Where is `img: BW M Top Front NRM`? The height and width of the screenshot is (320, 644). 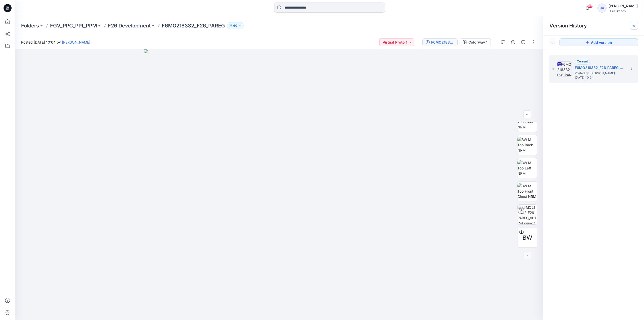 img: BW M Top Front NRM is located at coordinates (527, 122).